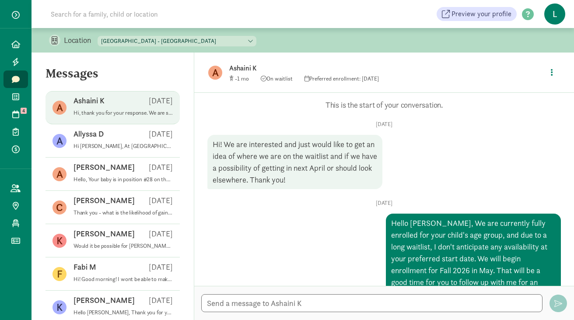  I want to click on span: 4, so click(24, 111).